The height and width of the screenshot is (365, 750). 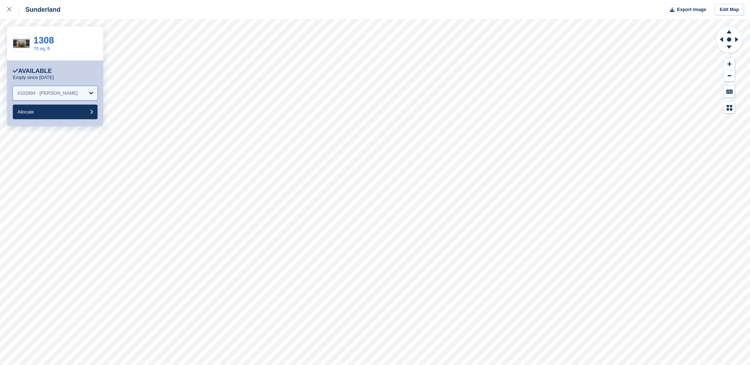 What do you see at coordinates (21, 43) in the screenshot?
I see `img: 75%20SQ.FT.jpg` at bounding box center [21, 43].